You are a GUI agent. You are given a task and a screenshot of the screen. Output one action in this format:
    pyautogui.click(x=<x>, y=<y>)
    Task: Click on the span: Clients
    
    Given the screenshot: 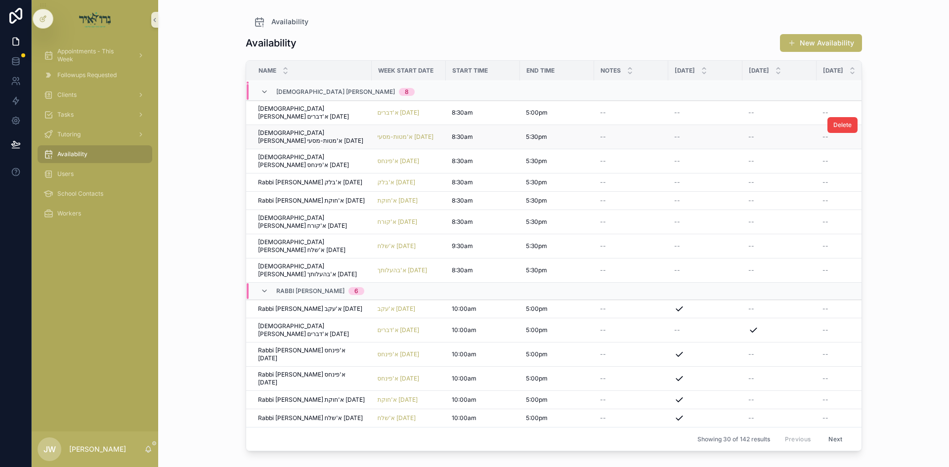 What is the action you would take?
    pyautogui.click(x=67, y=95)
    